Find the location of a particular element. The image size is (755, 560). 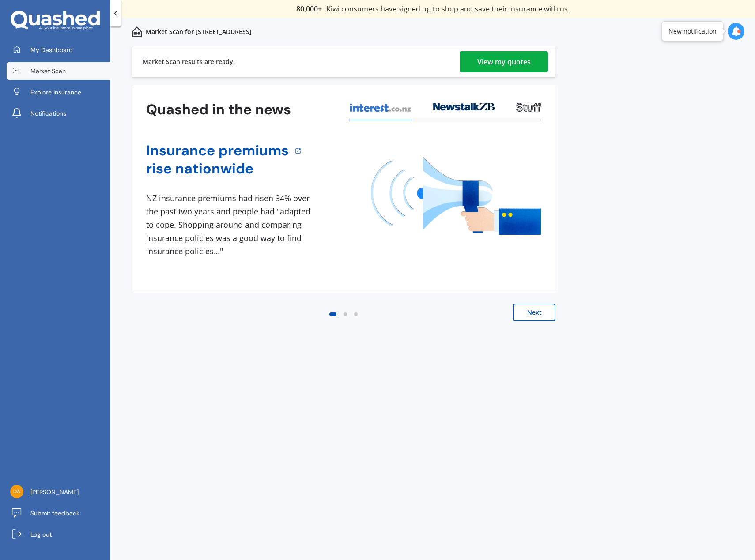

img: home-and-contents.b802091223b8502ef2dd.svg is located at coordinates (137, 32).